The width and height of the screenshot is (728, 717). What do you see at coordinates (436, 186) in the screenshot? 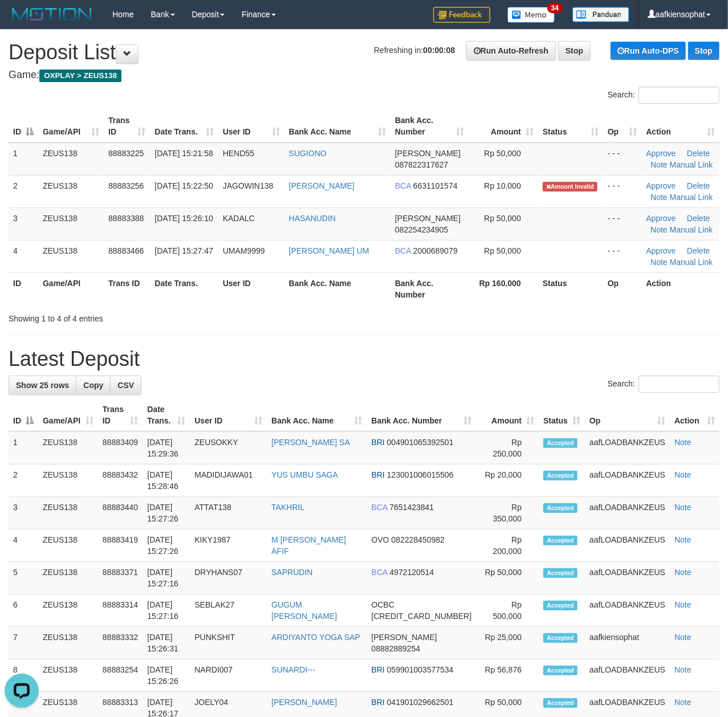
I see `span: Copy 6631101574 to clipboard` at bounding box center [436, 186].